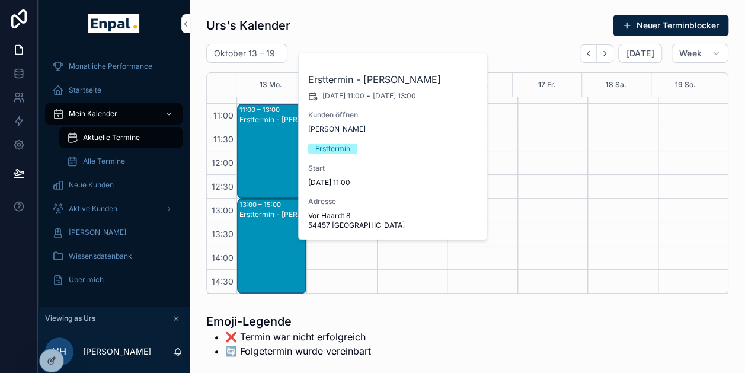 Image resolution: width=745 pixels, height=373 pixels. I want to click on span: Wissensdatenbank, so click(100, 256).